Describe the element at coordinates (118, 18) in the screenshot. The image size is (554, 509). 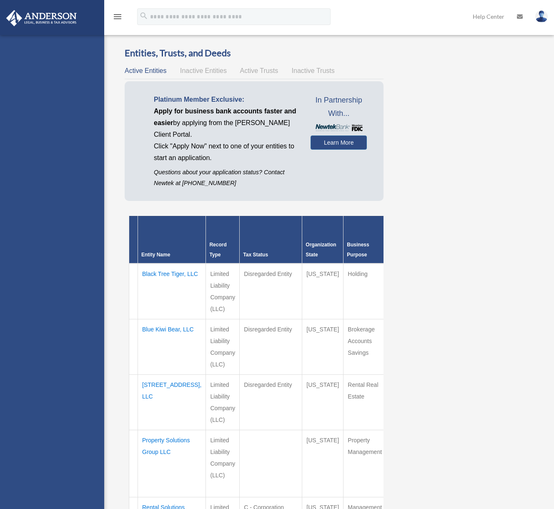
I see `a: menu` at that location.